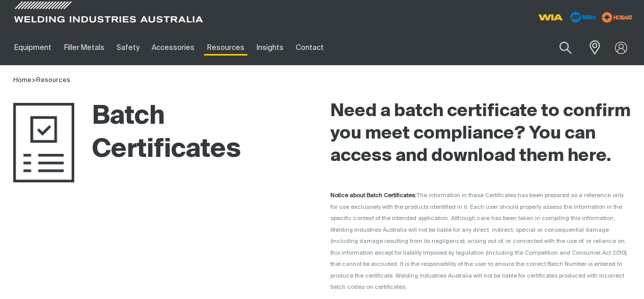 This screenshot has width=644, height=299. What do you see at coordinates (559, 47) in the screenshot?
I see `input: Product name or item number...` at bounding box center [559, 47].